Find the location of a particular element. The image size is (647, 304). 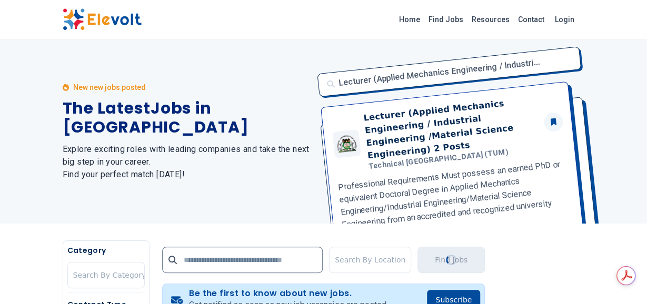

div: Loading... is located at coordinates (451, 260).